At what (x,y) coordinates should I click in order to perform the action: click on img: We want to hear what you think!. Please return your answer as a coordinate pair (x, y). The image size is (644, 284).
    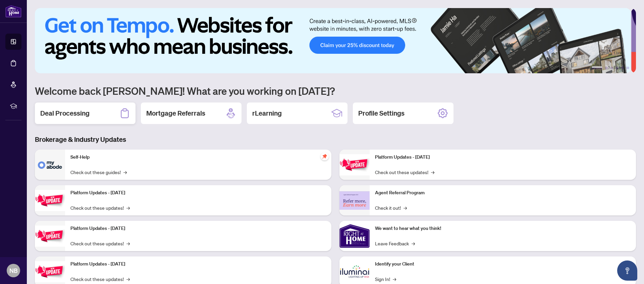
    Looking at the image, I should click on (355, 236).